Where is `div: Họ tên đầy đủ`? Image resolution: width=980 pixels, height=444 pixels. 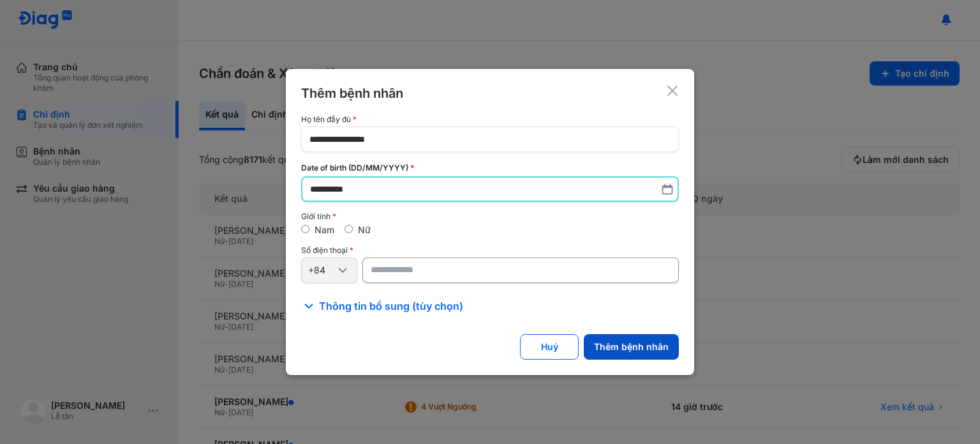
div: Họ tên đầy đủ is located at coordinates (490, 119).